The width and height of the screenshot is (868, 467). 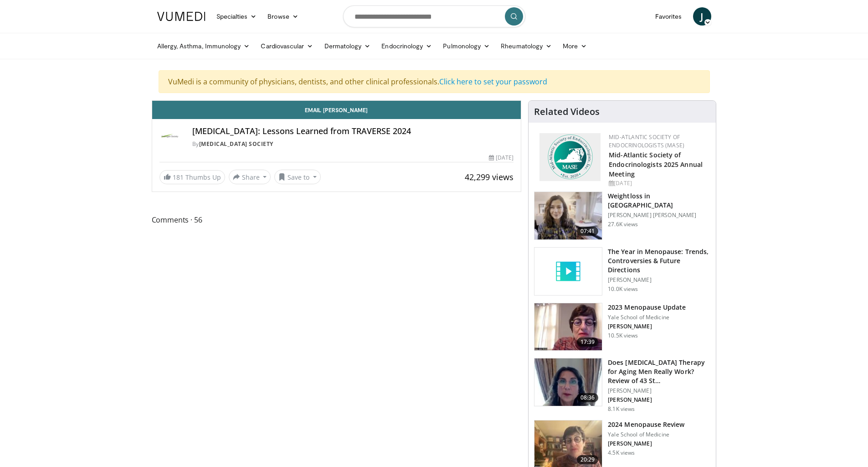 What do you see at coordinates (568, 215) in the screenshot?
I see `img: 9983fed1-7565-45be-8934-aef1103ce6e2.150x105_q85_crop-smart_upscale.jpg` at bounding box center [568, 215].